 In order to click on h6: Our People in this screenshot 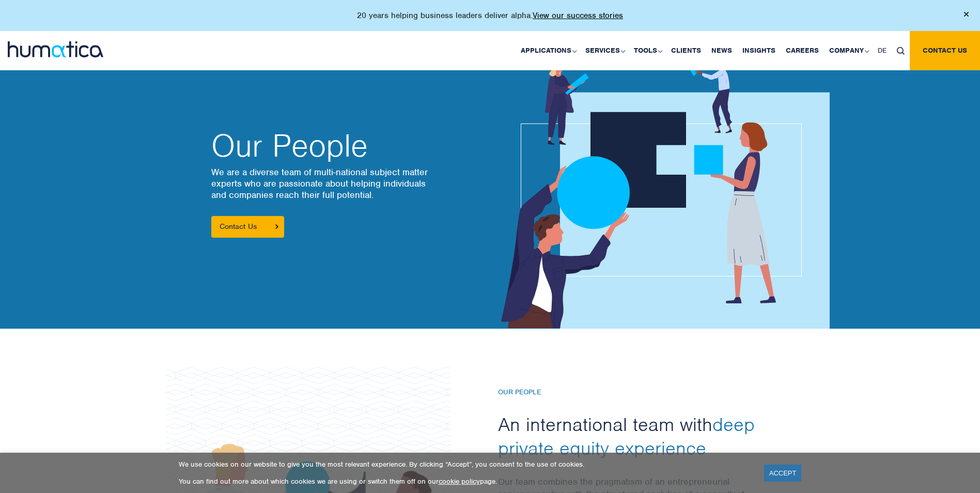, I will do `click(637, 392)`.